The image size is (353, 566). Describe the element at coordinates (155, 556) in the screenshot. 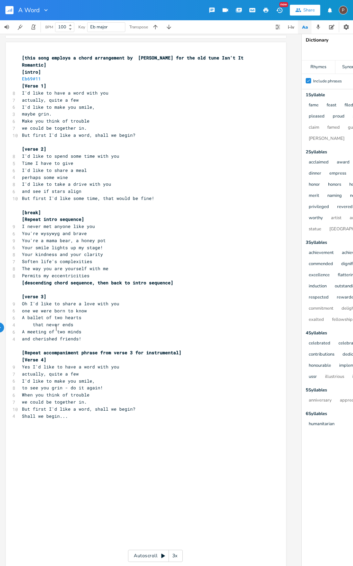

I see `div: Autoscroll` at that location.